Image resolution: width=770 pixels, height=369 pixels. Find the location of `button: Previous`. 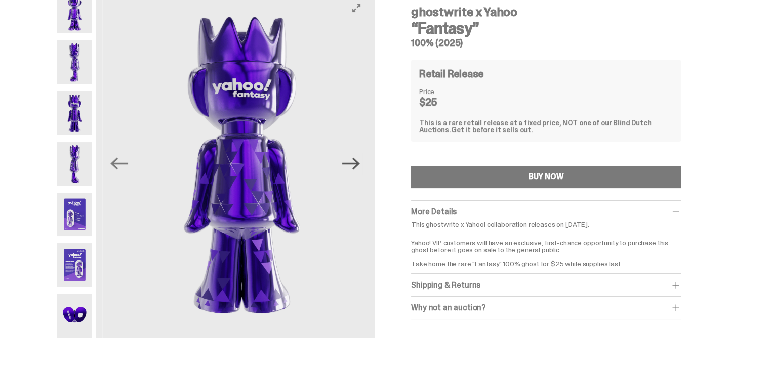

button: Previous is located at coordinates (119, 164).